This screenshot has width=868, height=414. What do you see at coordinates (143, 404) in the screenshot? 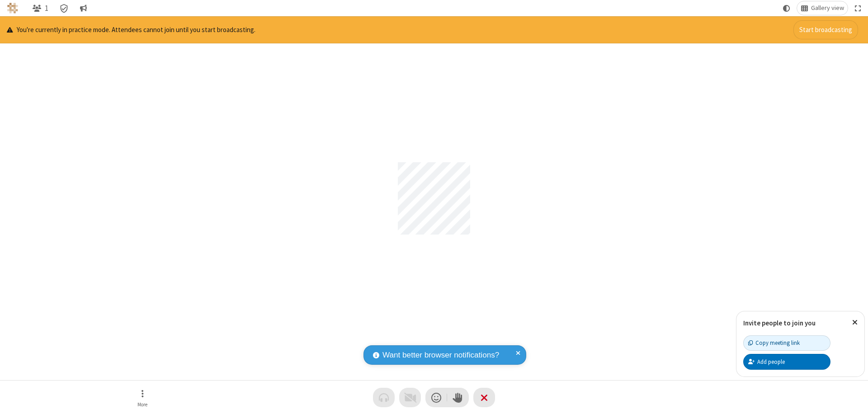
I see `span: More` at bounding box center [143, 404].